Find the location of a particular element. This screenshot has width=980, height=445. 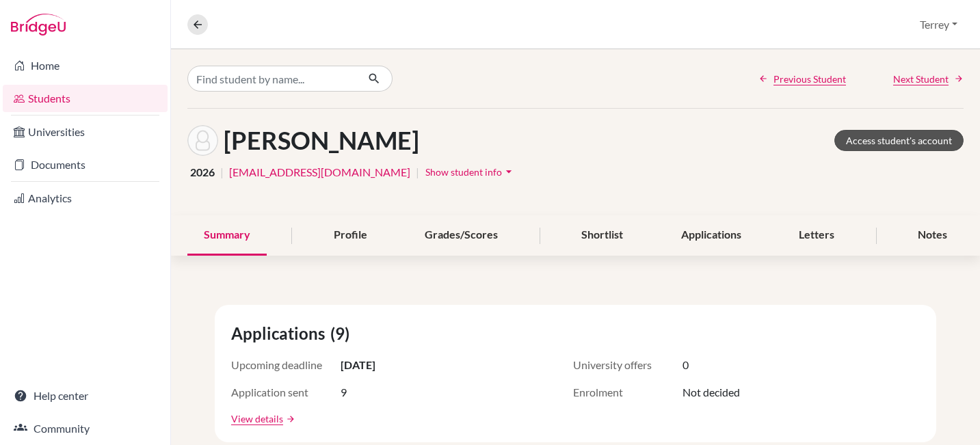

i: arrow_drop_down is located at coordinates (509, 172).